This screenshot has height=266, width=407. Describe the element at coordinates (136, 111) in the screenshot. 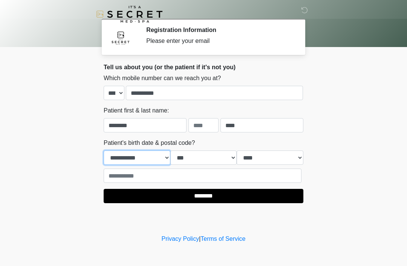

I see `label: Patient first & last name:` at that location.